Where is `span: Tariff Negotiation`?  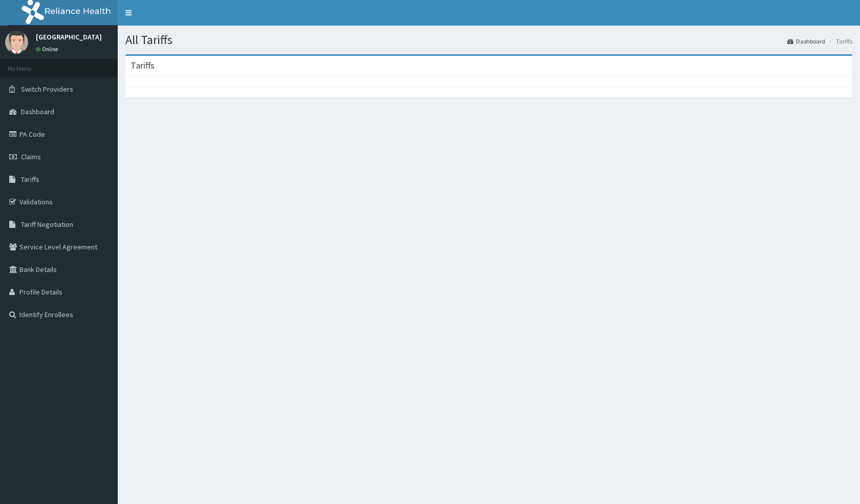 span: Tariff Negotiation is located at coordinates (47, 224).